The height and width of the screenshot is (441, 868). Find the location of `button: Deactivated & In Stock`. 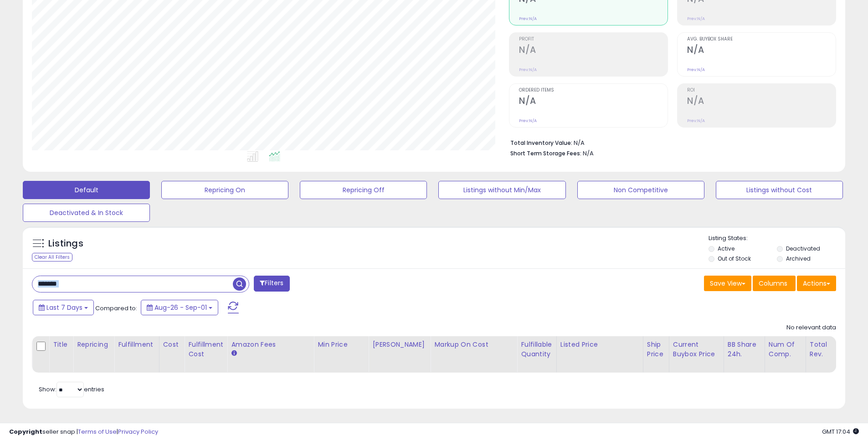

button: Deactivated & In Stock is located at coordinates (86, 213).